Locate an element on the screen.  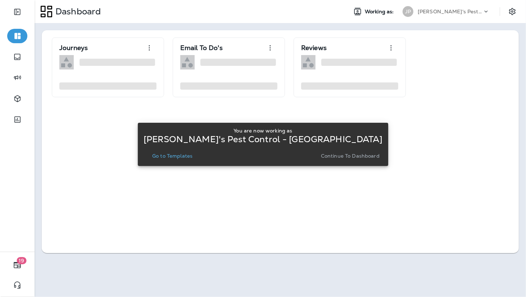
button: Continue to Dashboard is located at coordinates (350, 156).